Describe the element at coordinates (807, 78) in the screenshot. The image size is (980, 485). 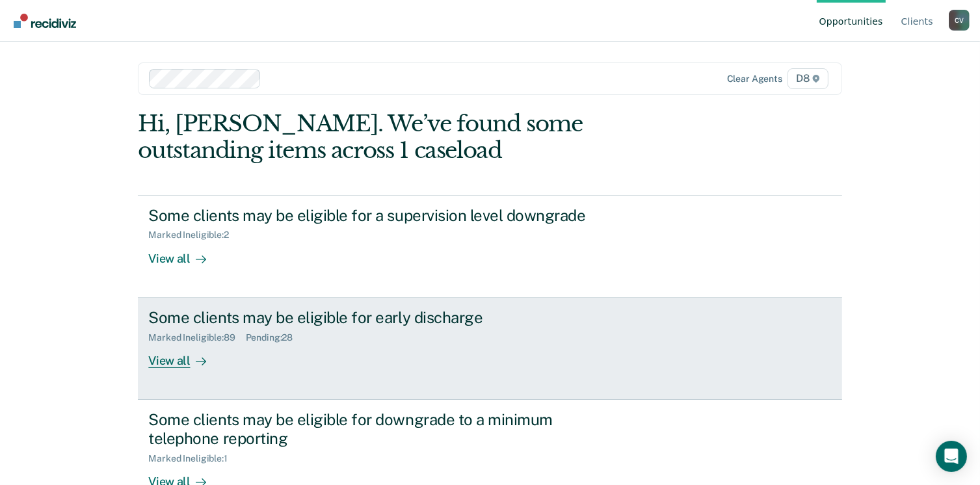
I see `span: D8` at that location.